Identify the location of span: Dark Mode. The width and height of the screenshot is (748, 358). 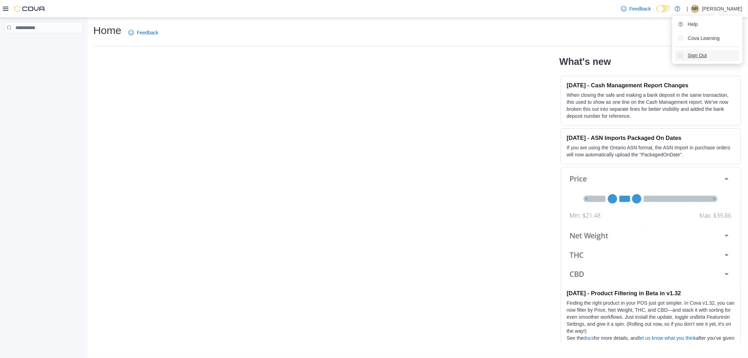
(657, 12).